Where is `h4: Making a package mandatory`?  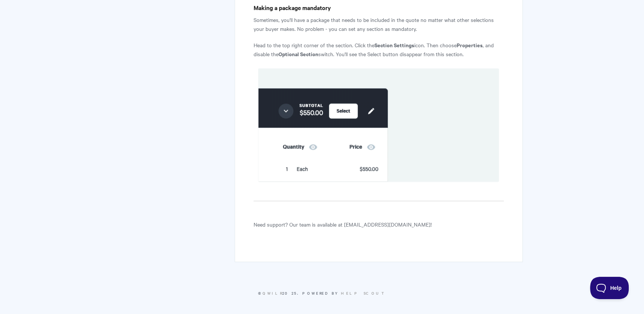 h4: Making a package mandatory is located at coordinates (379, 8).